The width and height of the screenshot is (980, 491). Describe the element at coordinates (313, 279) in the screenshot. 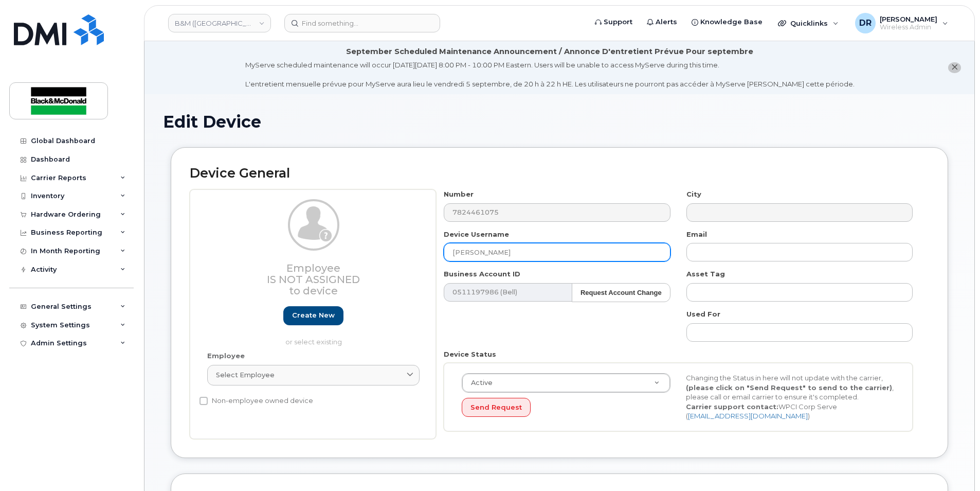

I see `h3: Employee` at that location.